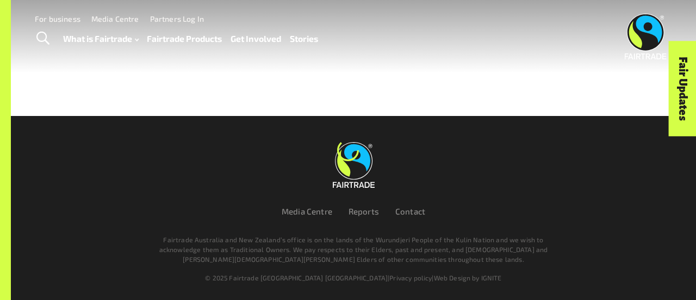  What do you see at coordinates (101, 39) in the screenshot?
I see `a: What is Fairtrade` at bounding box center [101, 39].